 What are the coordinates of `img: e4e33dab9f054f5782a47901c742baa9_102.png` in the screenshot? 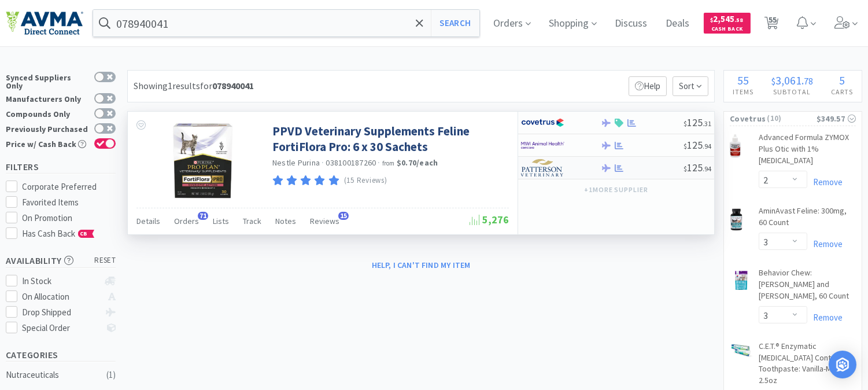 It's located at (45, 23).